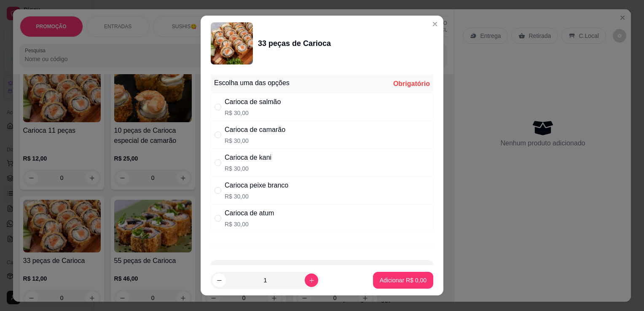 This screenshot has height=311, width=644. Describe the element at coordinates (403, 280) in the screenshot. I see `p: Adicionar R$ 0,00` at that location.